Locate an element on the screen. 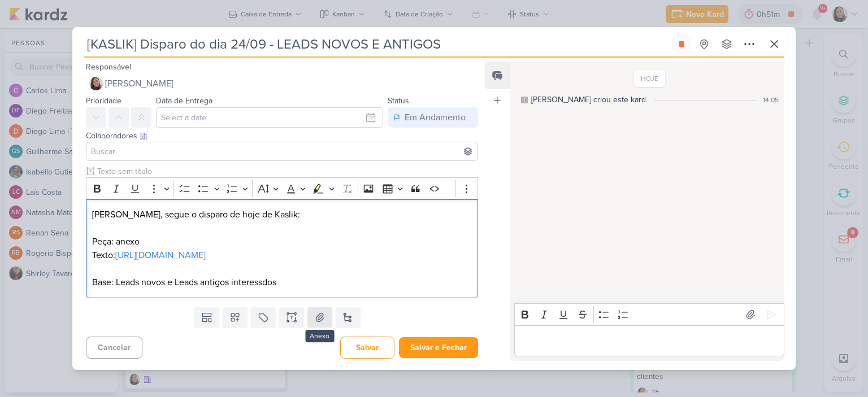 This screenshot has width=868, height=397. input: Select a date is located at coordinates (270, 118).